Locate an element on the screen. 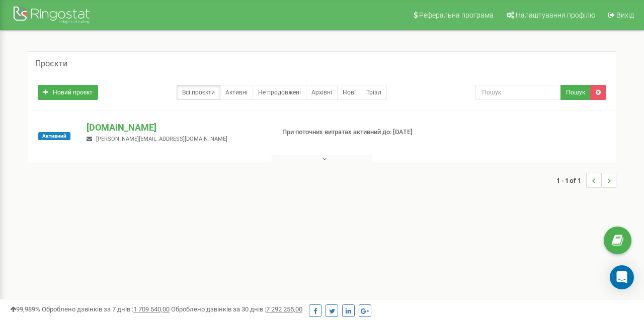 The height and width of the screenshot is (322, 644). span: Налаштування профілю is located at coordinates (555, 15).